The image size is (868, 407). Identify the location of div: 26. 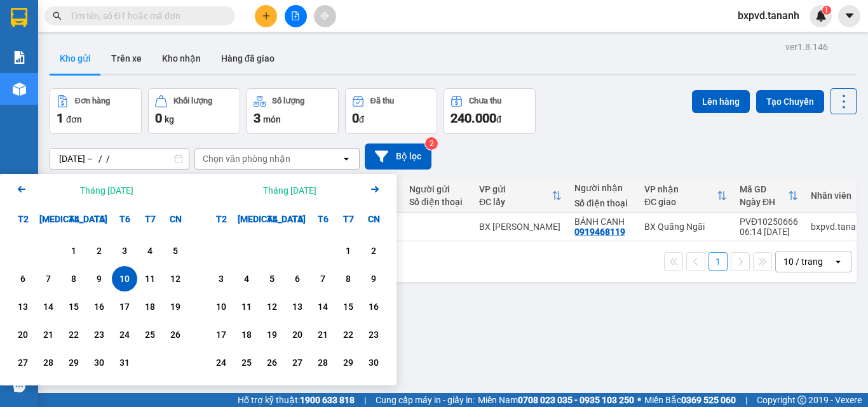
(272, 362).